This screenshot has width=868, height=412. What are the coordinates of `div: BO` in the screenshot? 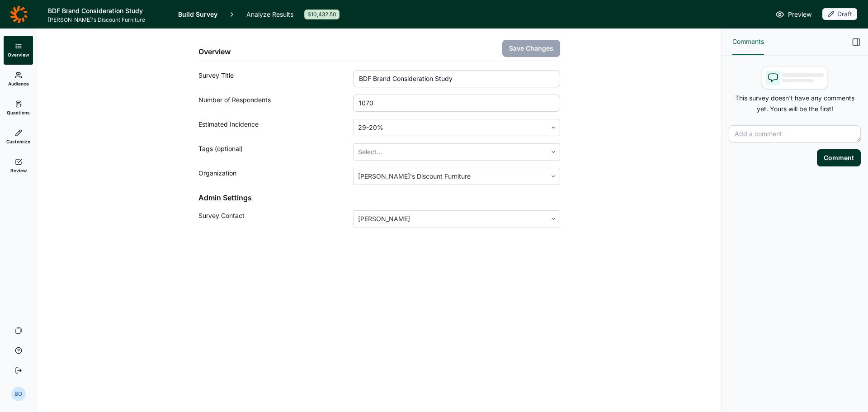 It's located at (18, 394).